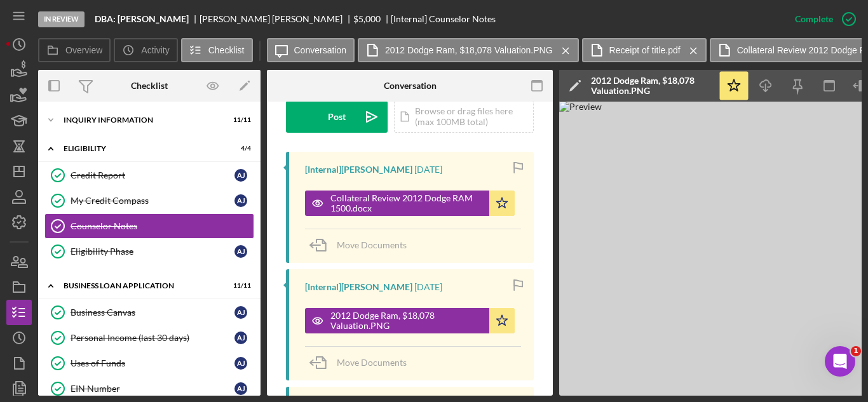 The height and width of the screenshot is (402, 868). What do you see at coordinates (410, 86) in the screenshot?
I see `div: Conversation` at bounding box center [410, 86].